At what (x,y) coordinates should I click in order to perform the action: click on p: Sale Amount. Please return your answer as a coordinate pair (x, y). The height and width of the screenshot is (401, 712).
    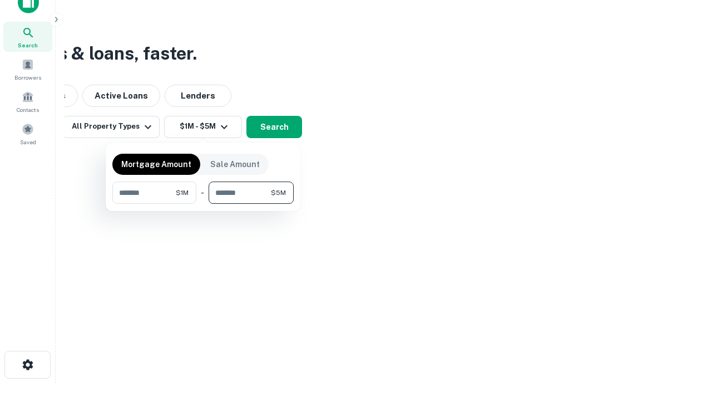
    Looking at the image, I should click on (235, 164).